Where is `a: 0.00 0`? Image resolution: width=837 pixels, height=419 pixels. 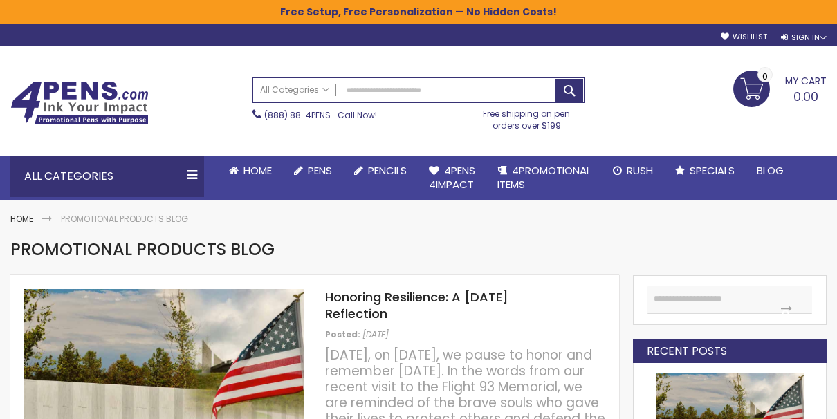 a: 0.00 0 is located at coordinates (779, 88).